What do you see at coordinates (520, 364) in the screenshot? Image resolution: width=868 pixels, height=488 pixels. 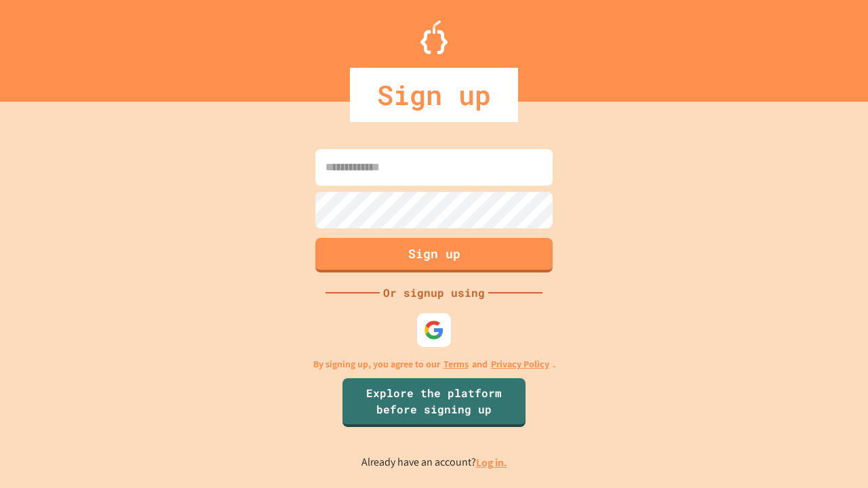 I see `a: Privacy Policy` at bounding box center [520, 364].